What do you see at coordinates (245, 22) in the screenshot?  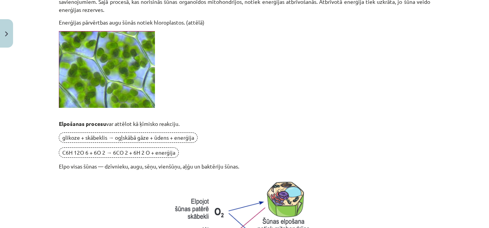 I see `p: Enerģijas pārvērtbas augu šūnās notiek hloroplastos. (attēlā)` at bounding box center [245, 22].